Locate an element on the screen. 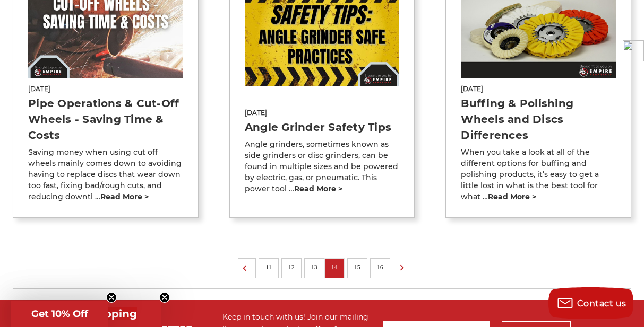 The width and height of the screenshot is (644, 327). p: Angle grinders, sometimes known as side grinders or disc grinders, can be found in multiple sizes... is located at coordinates (321, 167).